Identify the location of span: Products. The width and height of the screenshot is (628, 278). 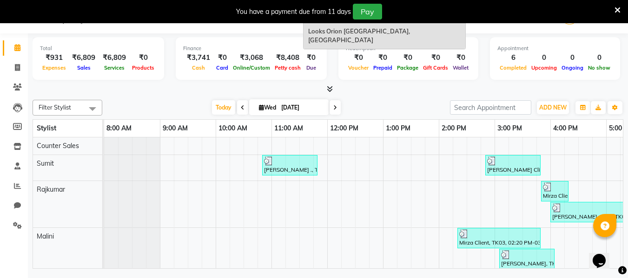
(143, 68).